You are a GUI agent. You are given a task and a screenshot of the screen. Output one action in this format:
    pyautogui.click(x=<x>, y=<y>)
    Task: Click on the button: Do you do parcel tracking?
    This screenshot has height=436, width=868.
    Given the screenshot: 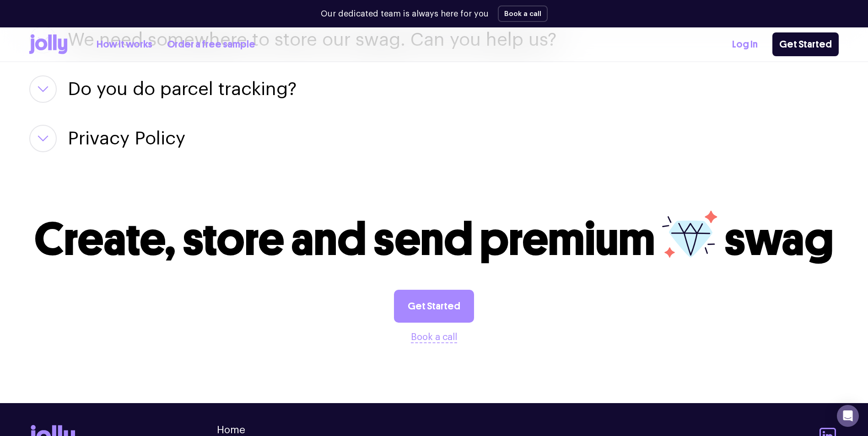 What is the action you would take?
    pyautogui.click(x=182, y=89)
    